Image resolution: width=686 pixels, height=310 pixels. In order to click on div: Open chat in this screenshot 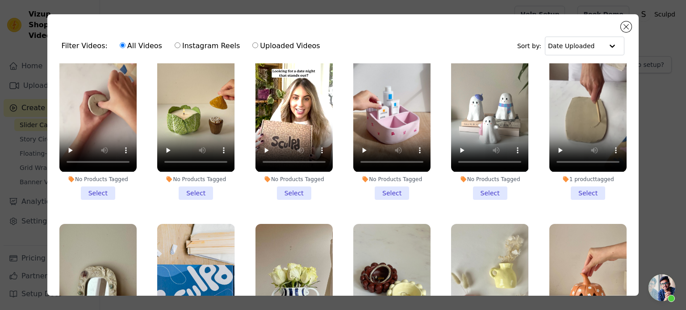, I will do `click(662, 288)`.